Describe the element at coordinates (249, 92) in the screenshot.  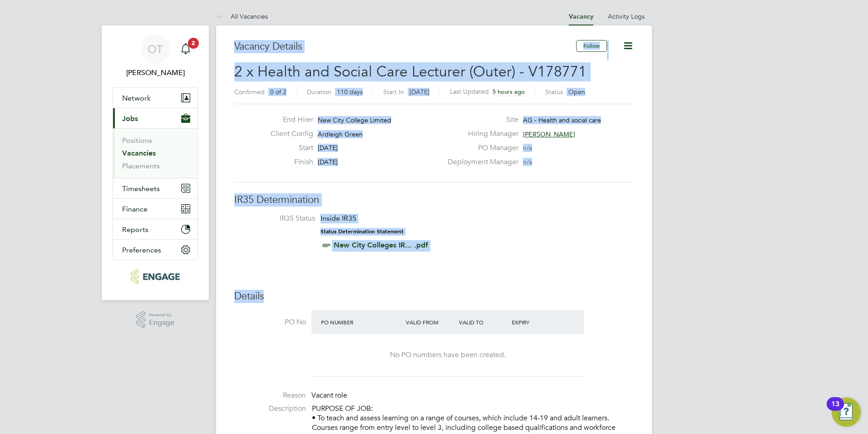
I see `label: Confirmed` at that location.